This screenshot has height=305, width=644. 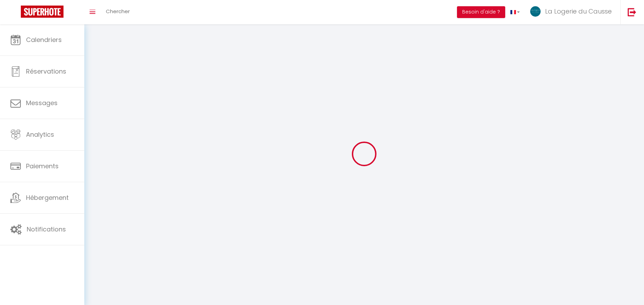 What do you see at coordinates (40, 134) in the screenshot?
I see `span: Analytics` at bounding box center [40, 134].